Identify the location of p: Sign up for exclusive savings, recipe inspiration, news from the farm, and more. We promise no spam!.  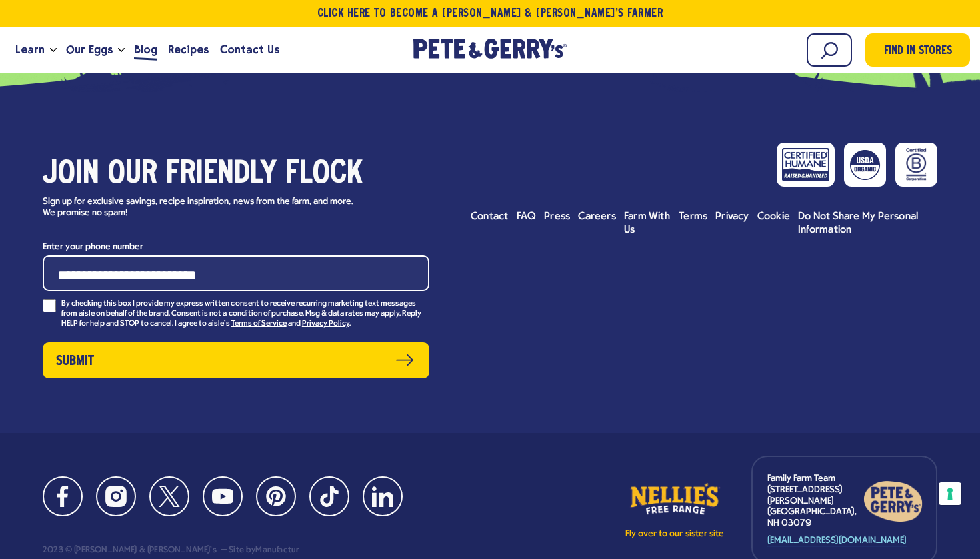
(204, 208).